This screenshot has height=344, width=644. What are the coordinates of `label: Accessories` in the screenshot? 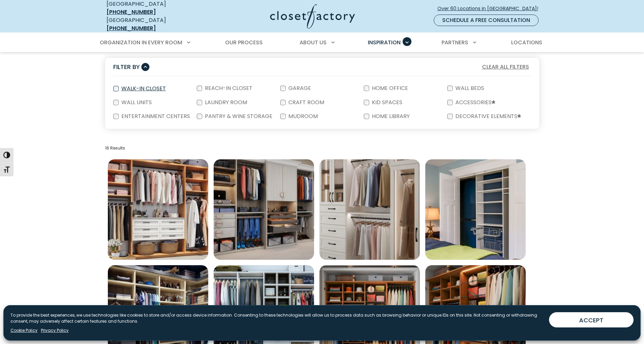 It's located at (475, 103).